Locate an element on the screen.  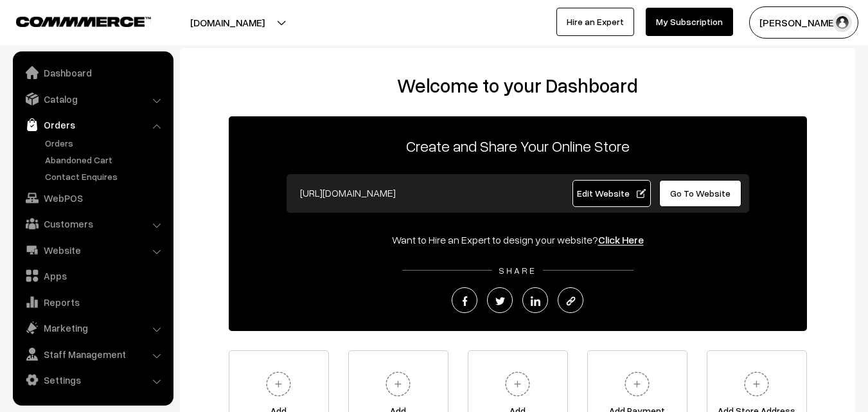
a: Website is located at coordinates (93, 250).